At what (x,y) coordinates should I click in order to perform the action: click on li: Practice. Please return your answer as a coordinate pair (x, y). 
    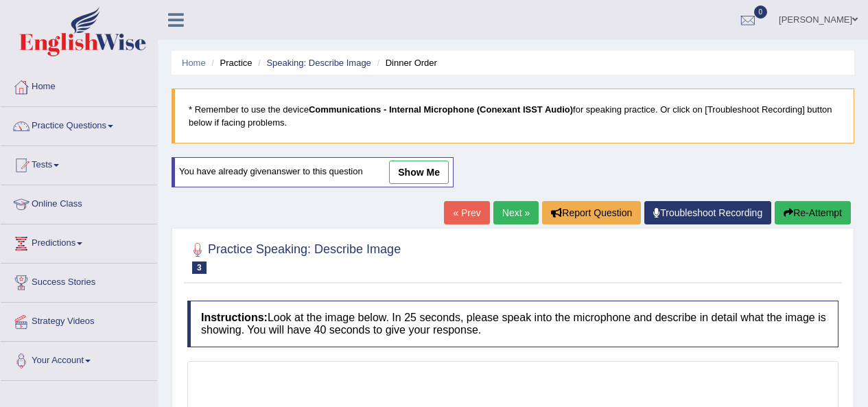
    Looking at the image, I should click on (230, 62).